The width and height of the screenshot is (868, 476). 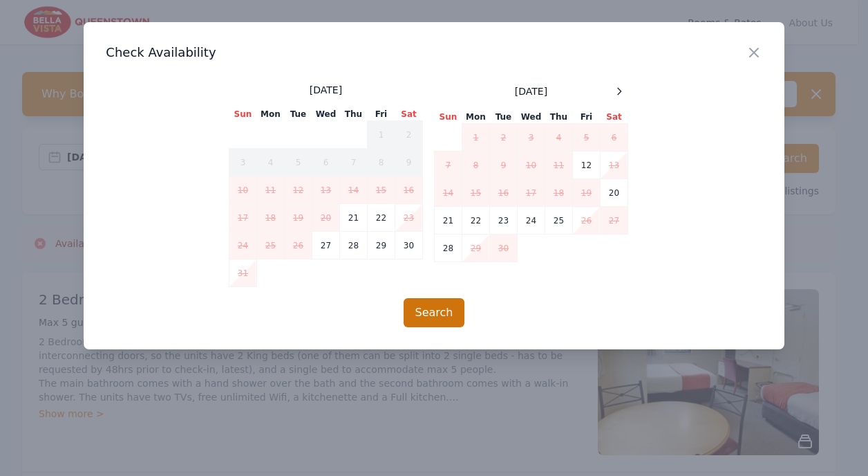 I want to click on h3: Check Availability, so click(x=434, y=53).